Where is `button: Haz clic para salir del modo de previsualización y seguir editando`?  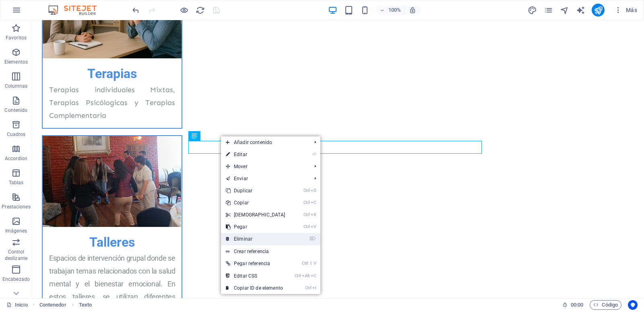 button: Haz clic para salir del modo de previsualización y seguir editando is located at coordinates (184, 10).